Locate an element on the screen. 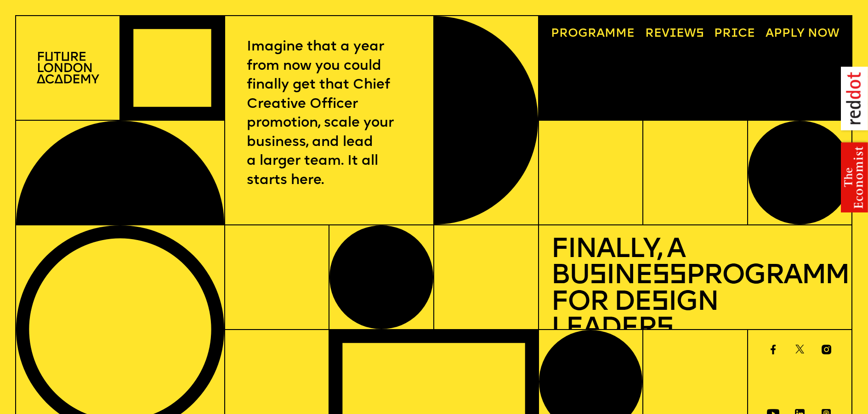  span: ss is located at coordinates (669, 277).